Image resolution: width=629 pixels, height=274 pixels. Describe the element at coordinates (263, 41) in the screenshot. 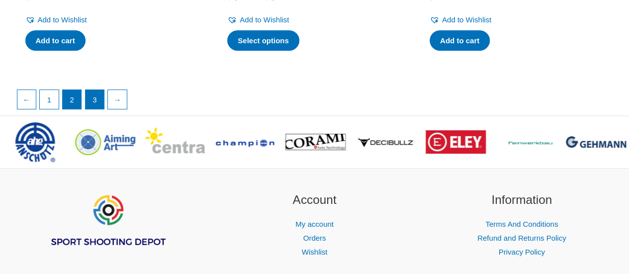

I see `a: Select options for “P 8X”` at that location.